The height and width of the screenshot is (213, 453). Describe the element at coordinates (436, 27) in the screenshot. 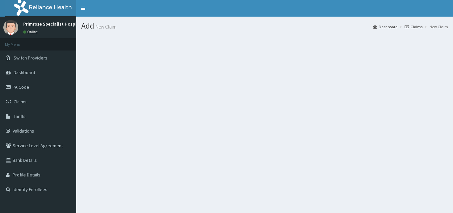

I see `li: New Claim` at that location.